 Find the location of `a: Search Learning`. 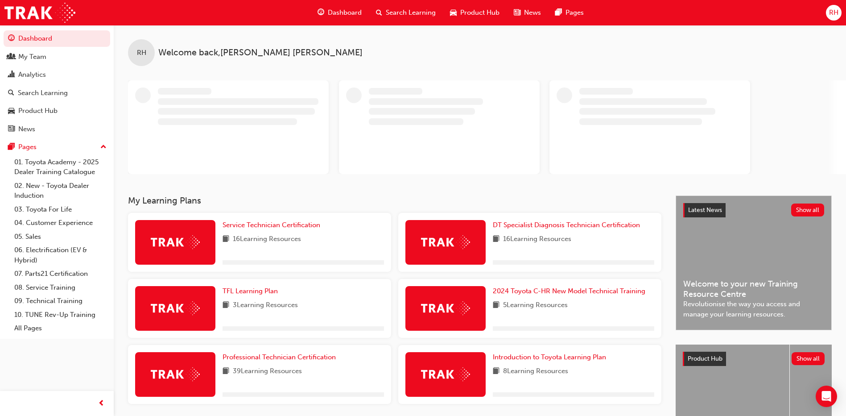

a: Search Learning is located at coordinates (57, 93).